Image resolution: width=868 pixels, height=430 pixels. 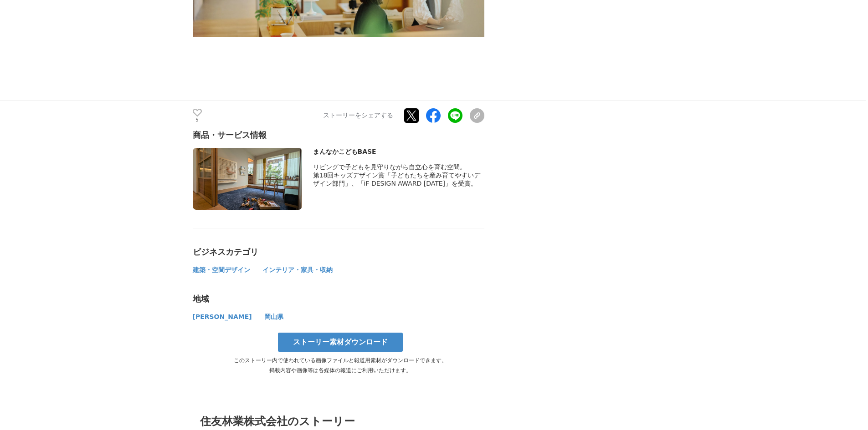 I want to click on div: ビジネスカテゴリ, so click(x=339, y=252).